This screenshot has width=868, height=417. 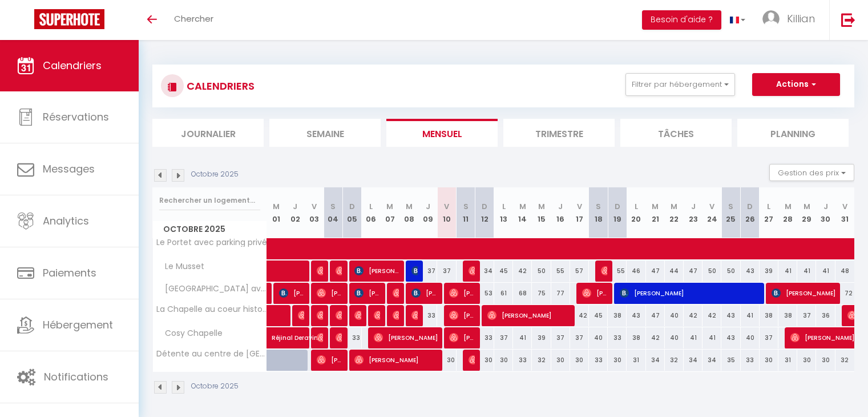 I want to click on th: 31, so click(x=844, y=212).